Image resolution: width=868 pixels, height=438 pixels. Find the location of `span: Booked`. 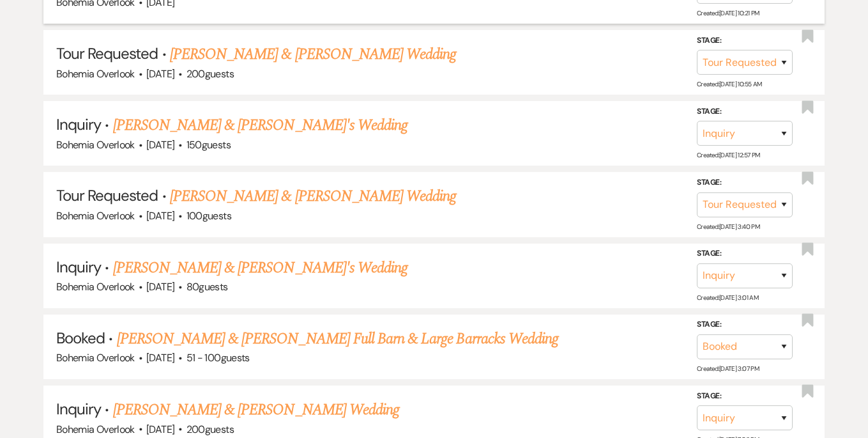

span: Booked is located at coordinates (80, 338).